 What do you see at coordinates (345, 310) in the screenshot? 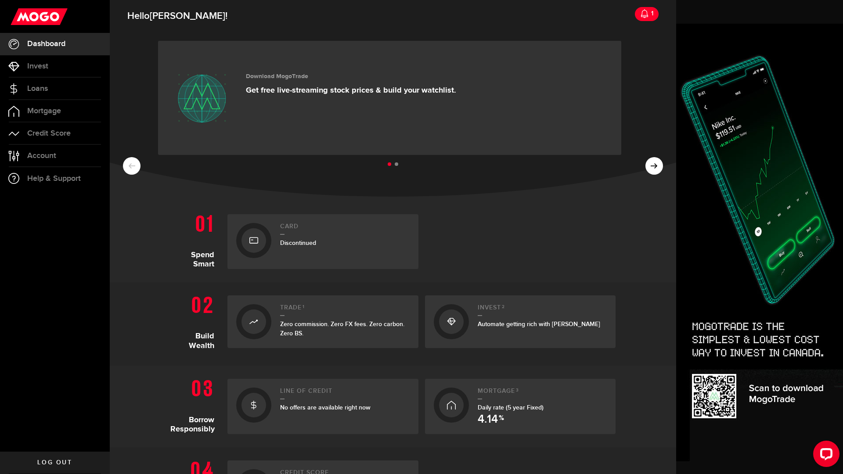
I see `h2: Trade` at bounding box center [345, 310].